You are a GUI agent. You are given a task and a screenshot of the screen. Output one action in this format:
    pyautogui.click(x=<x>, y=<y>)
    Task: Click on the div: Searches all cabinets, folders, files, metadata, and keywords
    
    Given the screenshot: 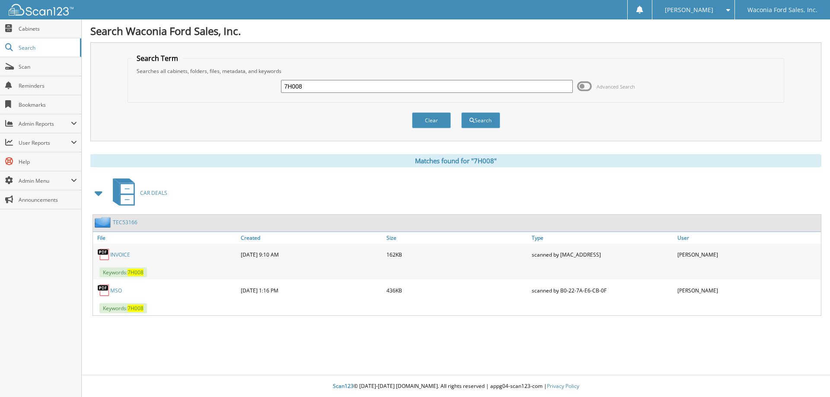 What is the action you would take?
    pyautogui.click(x=456, y=71)
    